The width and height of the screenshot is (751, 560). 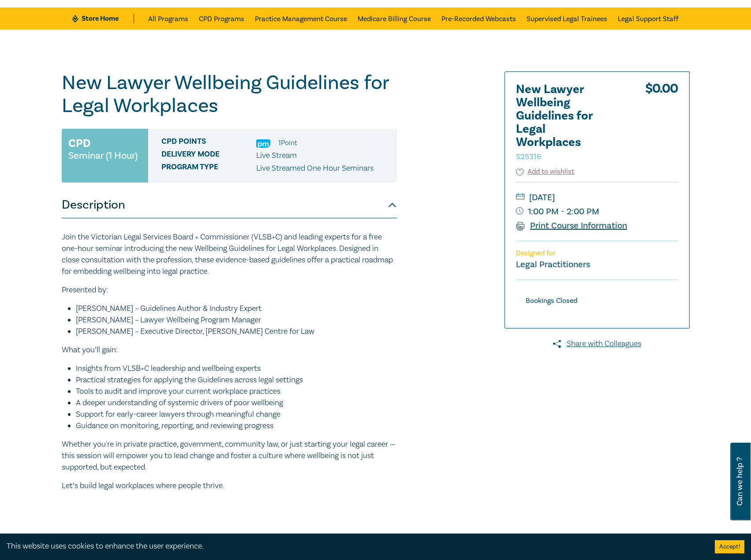 What do you see at coordinates (649, 18) in the screenshot?
I see `a: Legal Support Staff` at bounding box center [649, 18].